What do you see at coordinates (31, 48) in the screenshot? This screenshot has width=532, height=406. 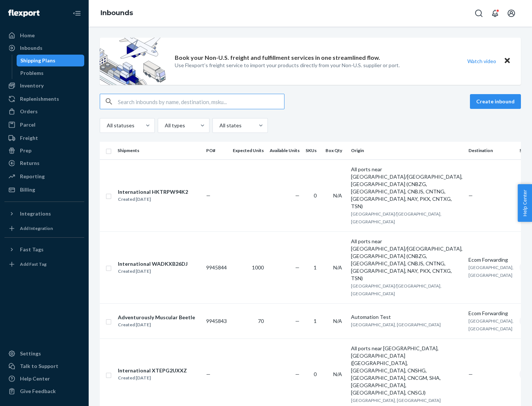 I see `div: Inbounds` at bounding box center [31, 48].